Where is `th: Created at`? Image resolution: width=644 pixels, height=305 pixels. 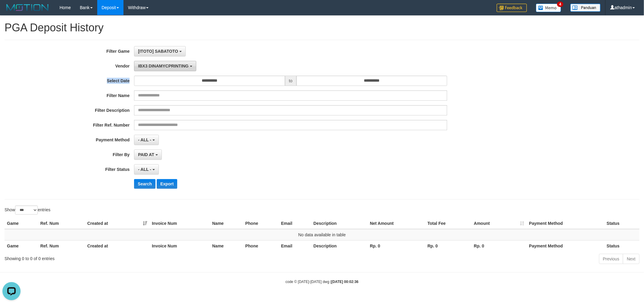
th: Created at is located at coordinates (117, 246).